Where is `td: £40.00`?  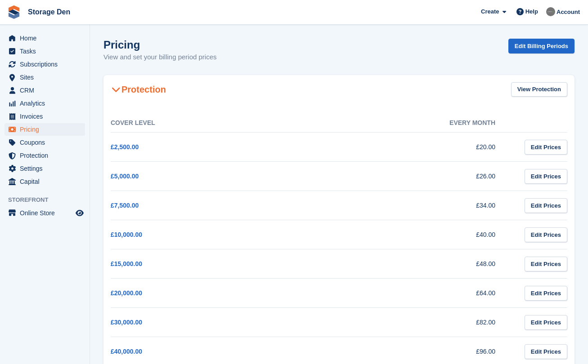 td: £40.00 is located at coordinates (413, 235).